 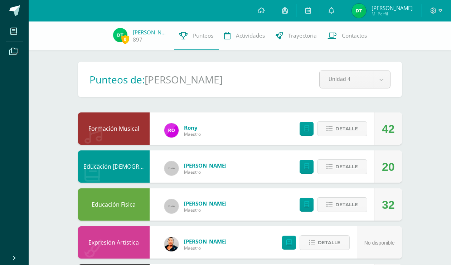 I want to click on span: 0, so click(x=125, y=39).